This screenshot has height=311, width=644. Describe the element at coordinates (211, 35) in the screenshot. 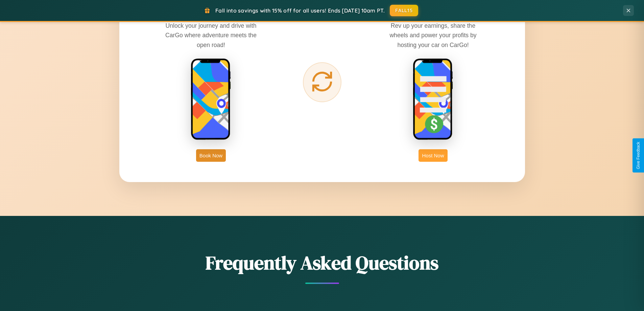

I see `p: Unlock your journey and drive with CarGo where adventure meets the open road!` at that location.